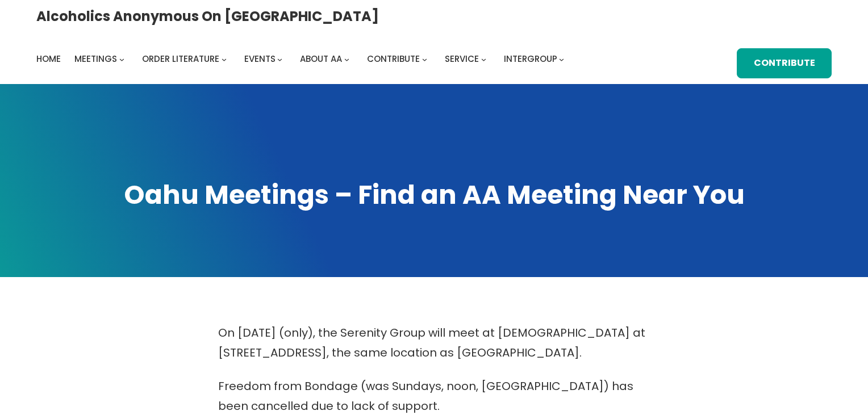  What do you see at coordinates (259, 59) in the screenshot?
I see `span: Events` at bounding box center [259, 59].